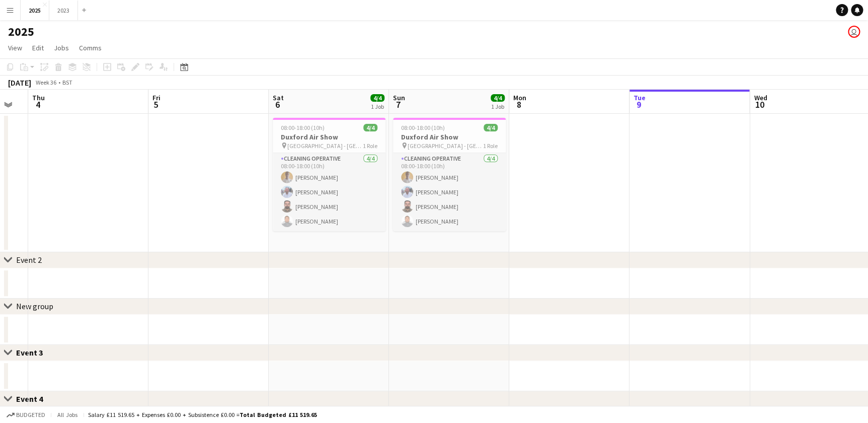 This screenshot has height=423, width=868. Describe the element at coordinates (38, 98) in the screenshot. I see `span: Thu` at that location.